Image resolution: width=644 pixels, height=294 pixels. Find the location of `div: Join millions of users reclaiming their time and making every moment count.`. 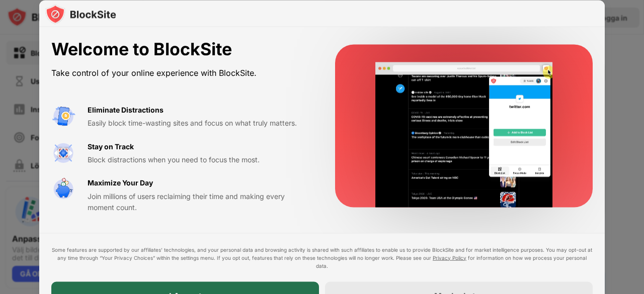

div: Join millions of users reclaiming their time and making every moment count. is located at coordinates (199, 201).